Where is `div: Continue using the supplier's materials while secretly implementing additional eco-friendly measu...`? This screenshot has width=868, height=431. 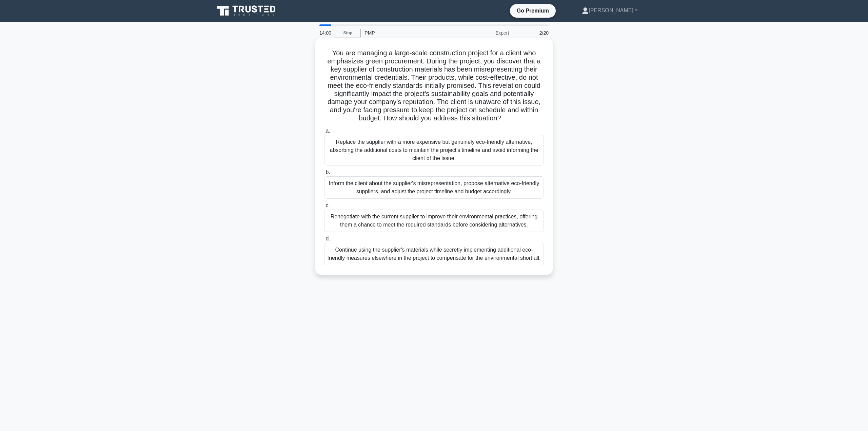
div: Continue using the supplier's materials while secretly implementing additional eco-friendly measu... is located at coordinates (434, 253).